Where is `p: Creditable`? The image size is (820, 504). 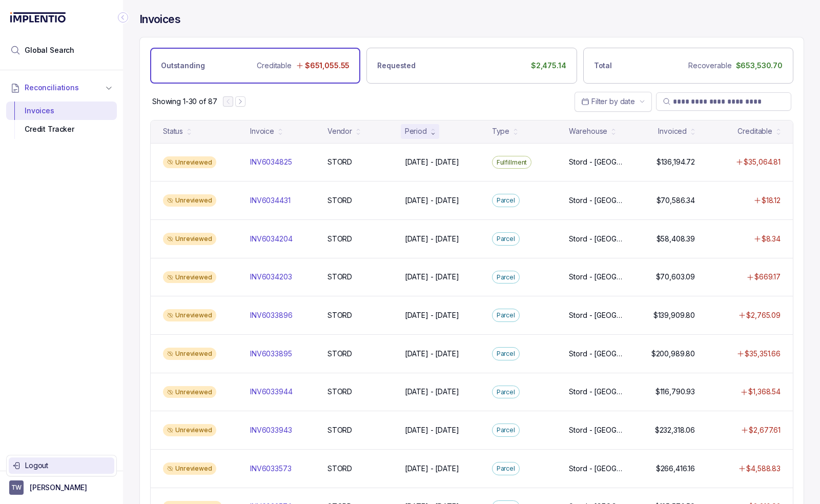
p: Creditable is located at coordinates (274, 66).